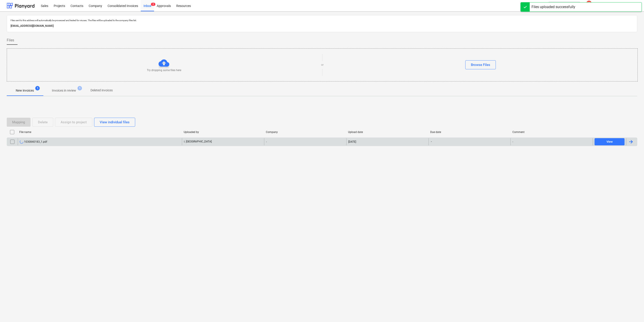 This screenshot has width=644, height=322. Describe the element at coordinates (610, 141) in the screenshot. I see `div: View` at that location.